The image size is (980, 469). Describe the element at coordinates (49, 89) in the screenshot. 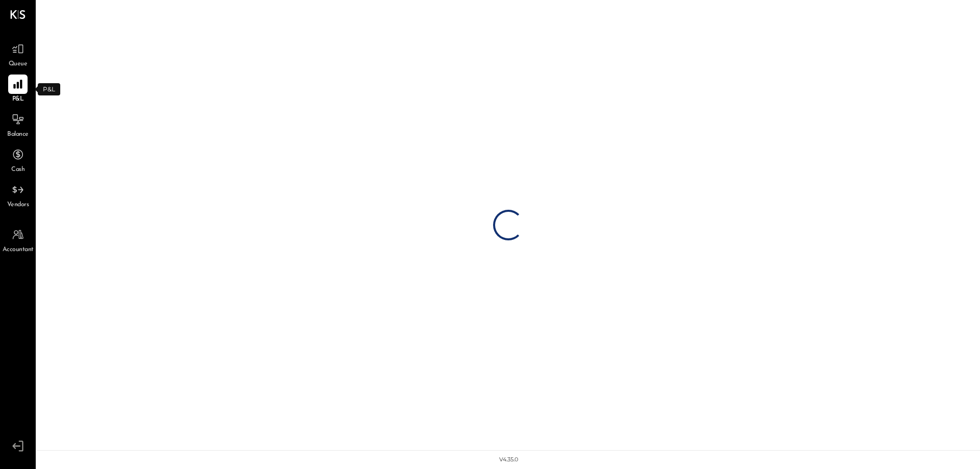

I see `div: P&L` at that location.